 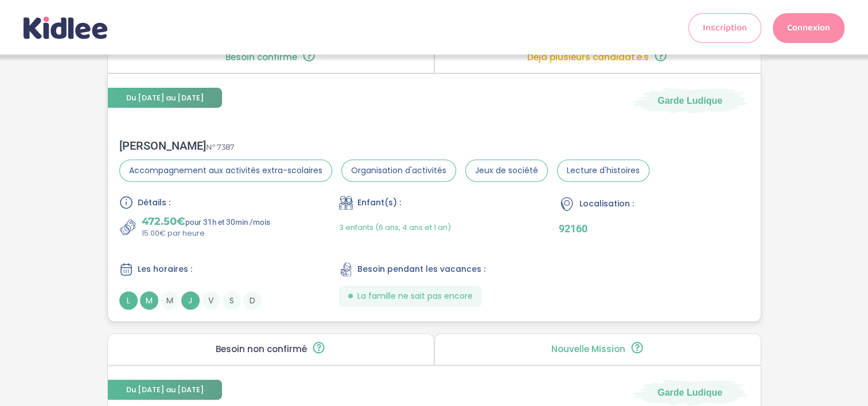 What do you see at coordinates (261, 57) in the screenshot?
I see `p: Besoin confirmé` at bounding box center [261, 57].